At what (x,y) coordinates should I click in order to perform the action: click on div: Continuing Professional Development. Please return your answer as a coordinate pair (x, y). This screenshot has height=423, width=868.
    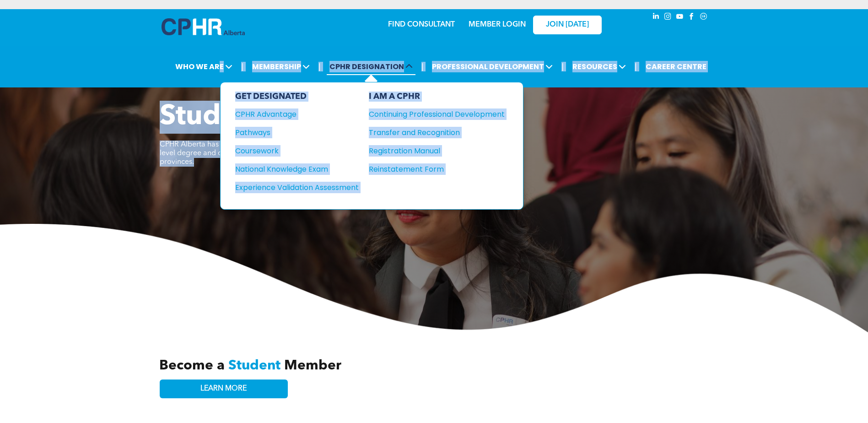
    Looking at the image, I should click on (430, 114).